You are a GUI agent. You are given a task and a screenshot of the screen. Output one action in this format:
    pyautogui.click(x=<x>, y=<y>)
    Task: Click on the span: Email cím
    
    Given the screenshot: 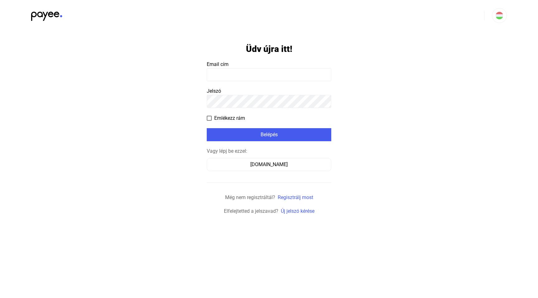 What is the action you would take?
    pyautogui.click(x=218, y=64)
    